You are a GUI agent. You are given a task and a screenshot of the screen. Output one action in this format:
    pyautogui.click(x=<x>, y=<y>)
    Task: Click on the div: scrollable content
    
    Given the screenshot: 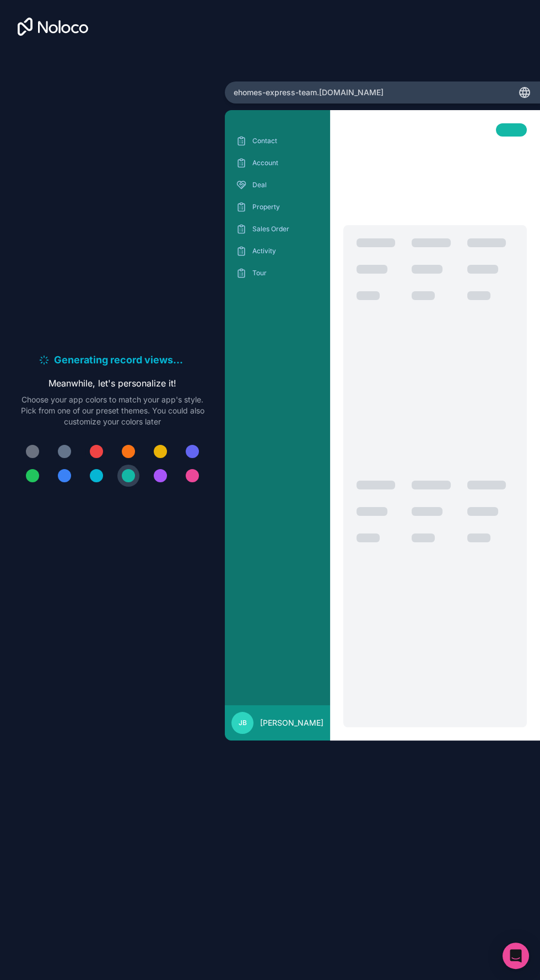 What is the action you would take?
    pyautogui.click(x=277, y=414)
    